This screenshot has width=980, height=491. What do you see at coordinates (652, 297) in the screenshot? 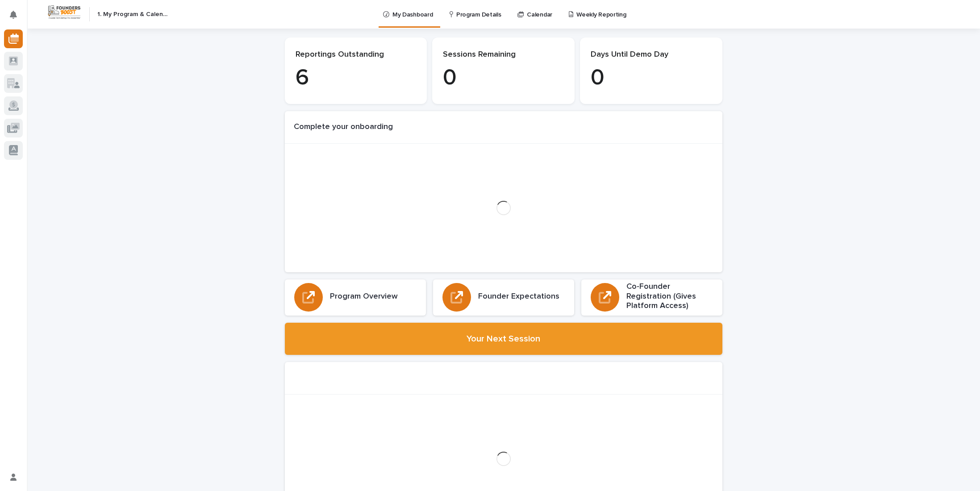
I see `a: Co-Founder Registration (Gives Platform Access)` at bounding box center [652, 297].